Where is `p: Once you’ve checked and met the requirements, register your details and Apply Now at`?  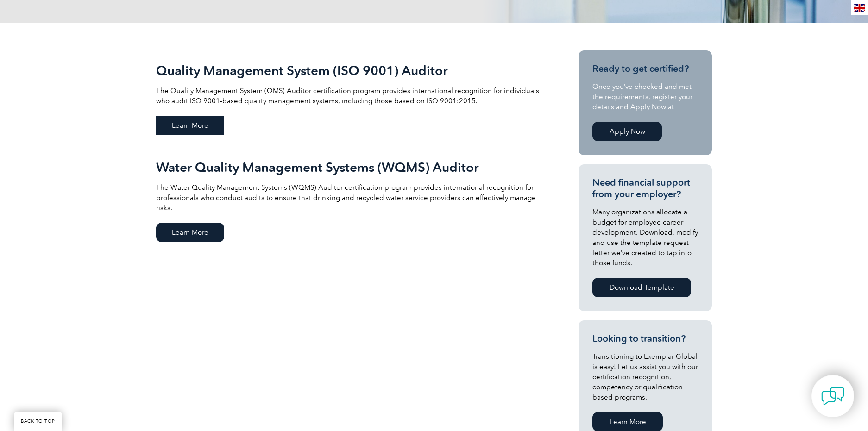
p: Once you’ve checked and met the requirements, register your details and Apply Now at is located at coordinates (645, 96).